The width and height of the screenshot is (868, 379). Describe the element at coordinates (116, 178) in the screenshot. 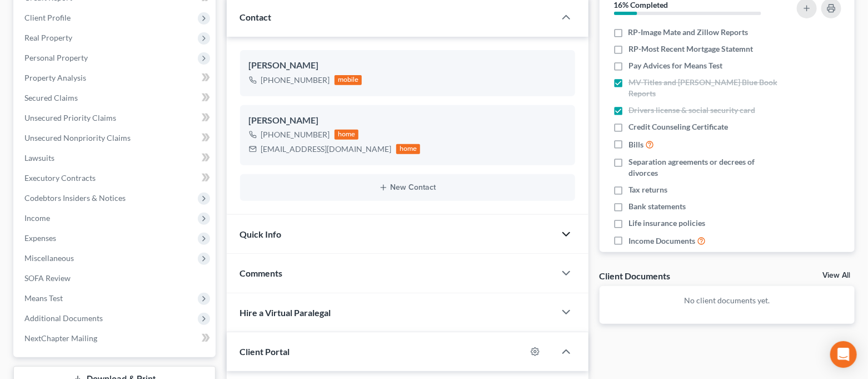

I see `a: Executory Contracts` at that location.